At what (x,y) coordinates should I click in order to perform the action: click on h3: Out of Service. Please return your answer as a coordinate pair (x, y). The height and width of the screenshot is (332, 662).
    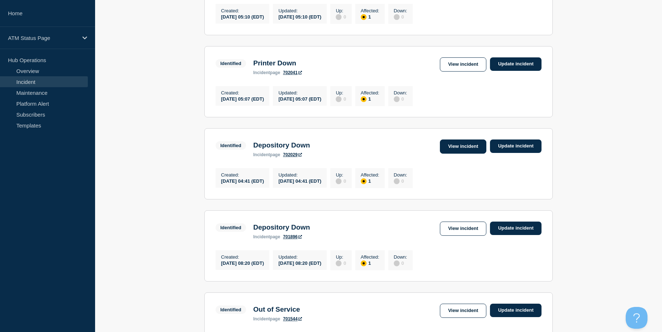
    Looking at the image, I should click on (278, 309).